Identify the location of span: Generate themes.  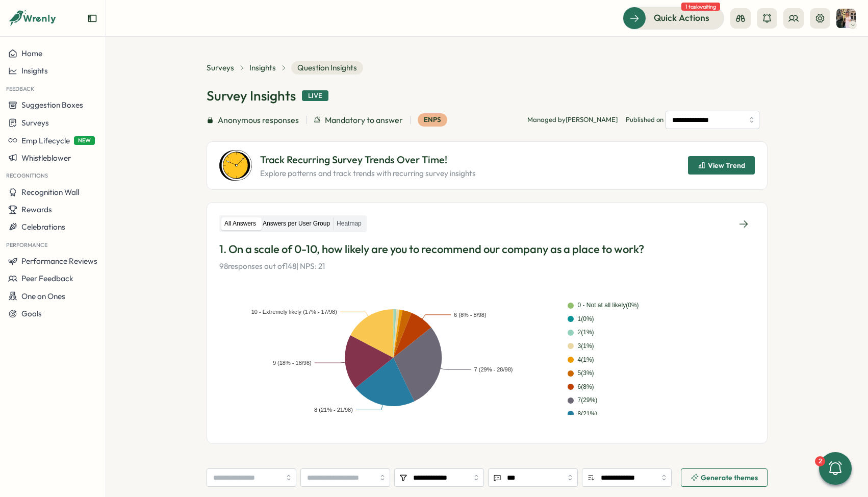
(729, 478).